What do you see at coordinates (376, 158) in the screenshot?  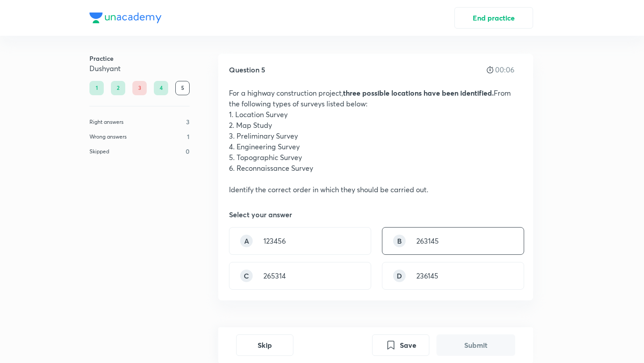 I see `p: 5. Topographic Survey` at bounding box center [376, 158].